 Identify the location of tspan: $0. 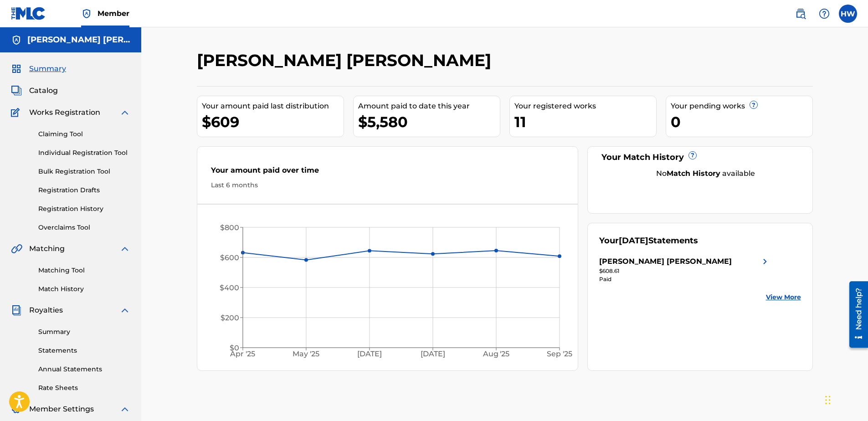
(234, 348).